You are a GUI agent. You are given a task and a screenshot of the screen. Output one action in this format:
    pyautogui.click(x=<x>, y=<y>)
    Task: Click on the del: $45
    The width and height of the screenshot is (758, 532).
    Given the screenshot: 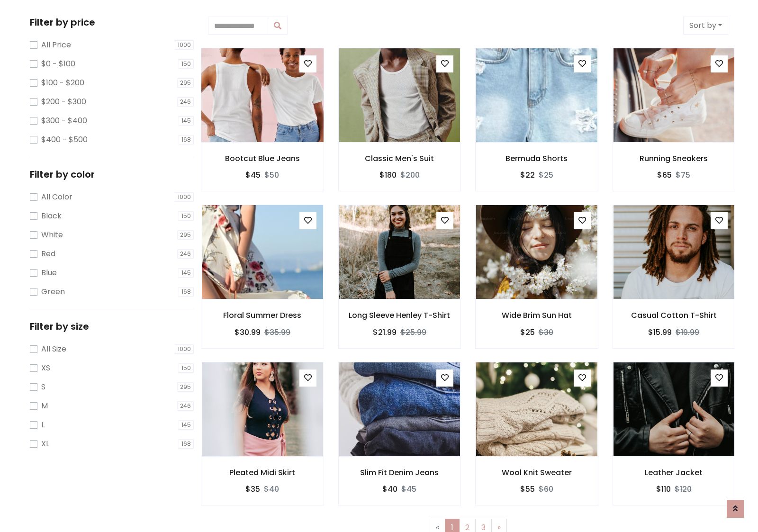 What is the action you would take?
    pyautogui.click(x=409, y=489)
    